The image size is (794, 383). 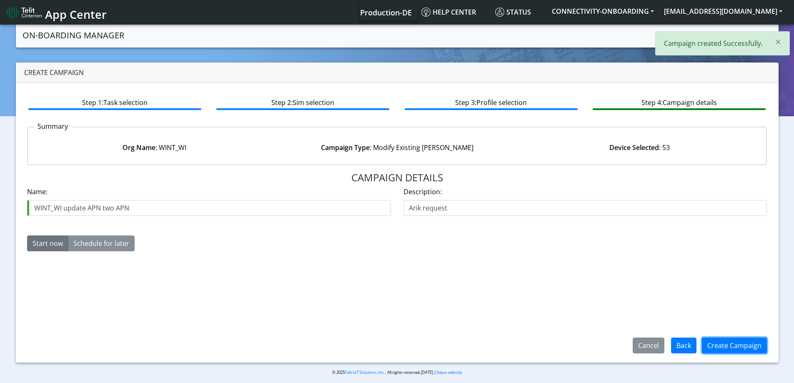 What do you see at coordinates (603, 11) in the screenshot?
I see `button: CONNECTIVITY-ONBOARDING` at bounding box center [603, 11].